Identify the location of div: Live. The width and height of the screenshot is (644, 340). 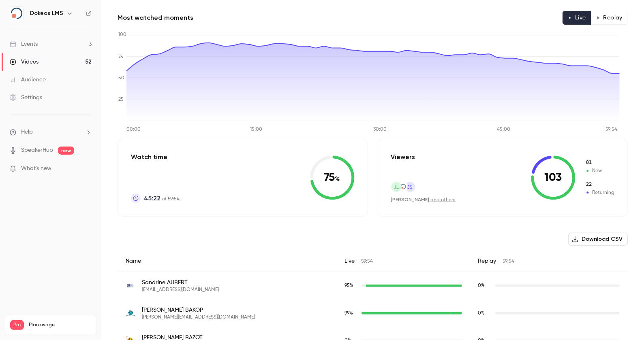
(403, 261).